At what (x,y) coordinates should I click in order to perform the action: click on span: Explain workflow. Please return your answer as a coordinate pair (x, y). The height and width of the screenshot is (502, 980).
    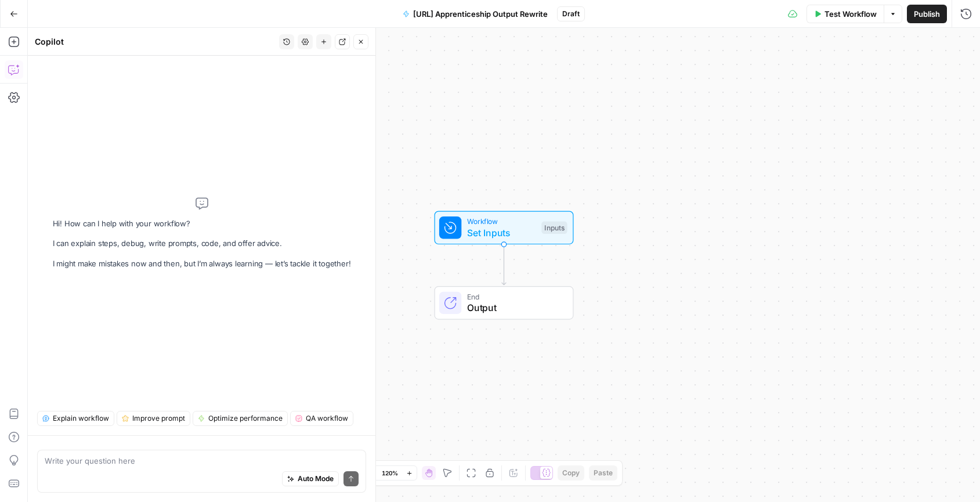
    Looking at the image, I should click on (80, 418).